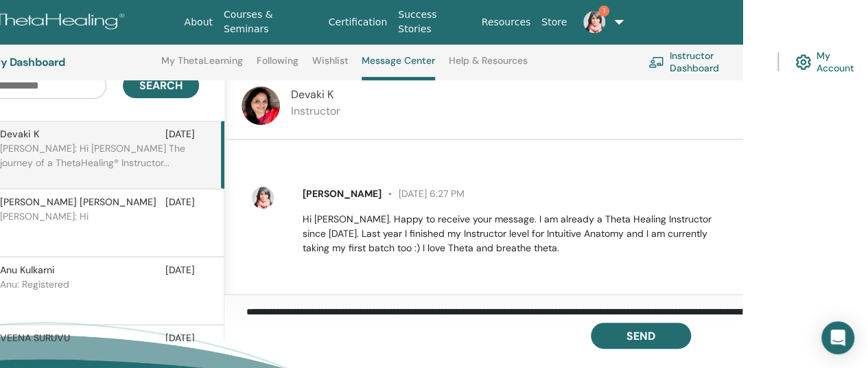  Describe the element at coordinates (202, 66) in the screenshot. I see `a: My ThetaLearning` at that location.